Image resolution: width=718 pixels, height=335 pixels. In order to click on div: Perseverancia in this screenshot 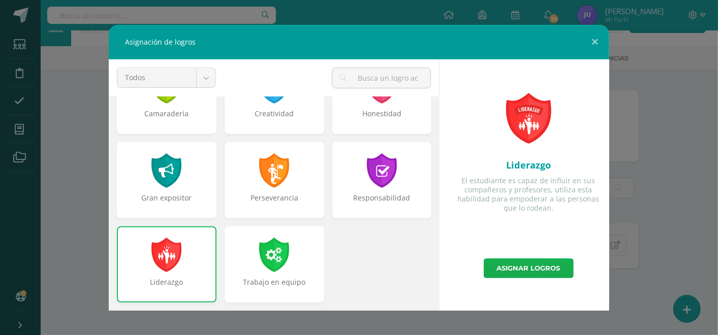, I will do `click(274, 203)`.